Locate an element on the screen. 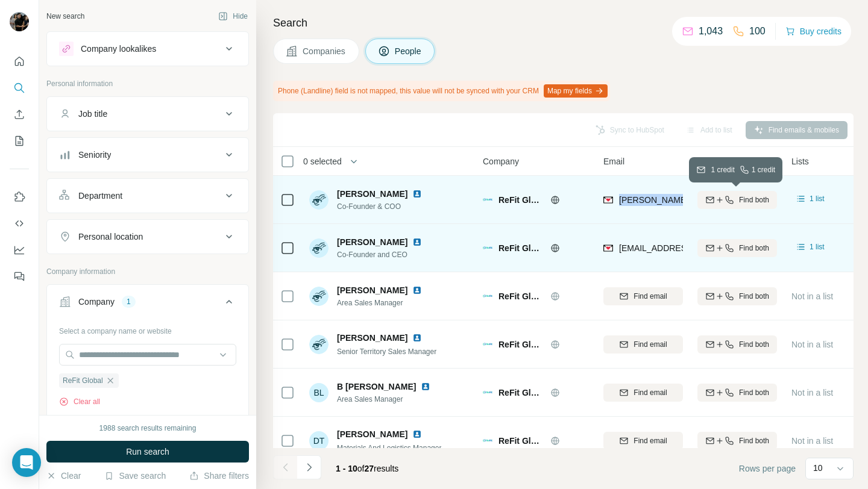 The width and height of the screenshot is (868, 489). div: DT is located at coordinates (319, 441).